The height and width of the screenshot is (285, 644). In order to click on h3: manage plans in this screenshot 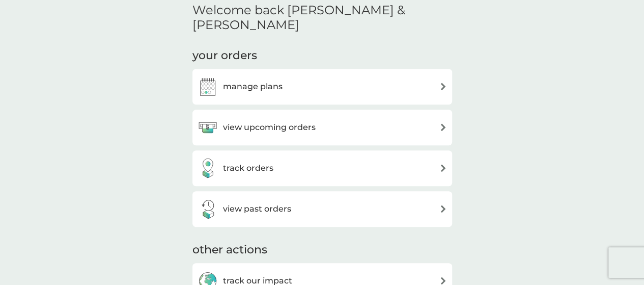, I will do `click(253, 86)`.